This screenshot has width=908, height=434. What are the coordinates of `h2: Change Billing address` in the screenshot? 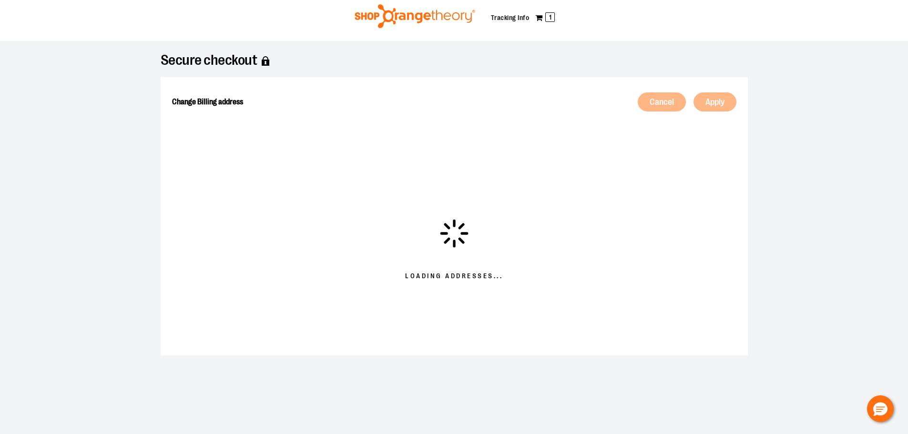 It's located at (207, 102).